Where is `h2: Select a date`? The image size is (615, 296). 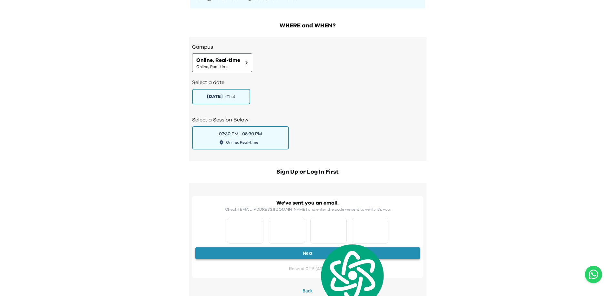 h2: Select a date is located at coordinates (307, 83).